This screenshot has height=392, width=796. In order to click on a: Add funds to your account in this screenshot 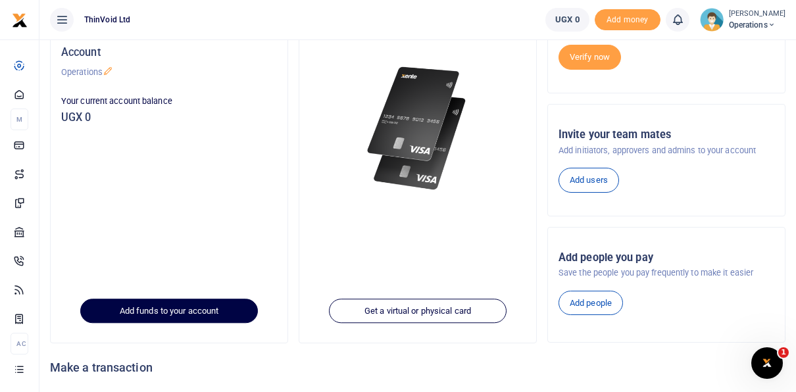, I will do `click(169, 311)`.